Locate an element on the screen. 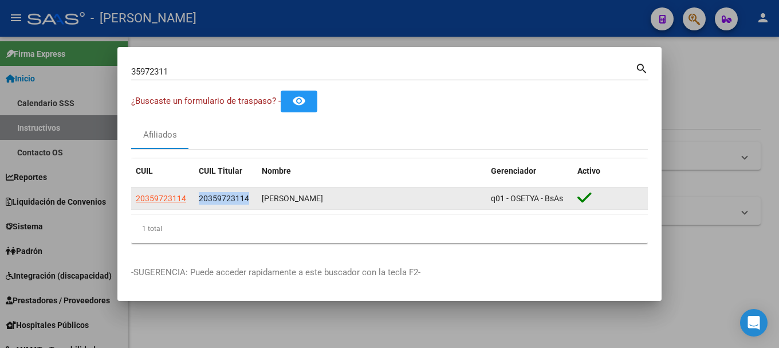 The width and height of the screenshot is (779, 348). span: CUIL Titular is located at coordinates (221, 171).